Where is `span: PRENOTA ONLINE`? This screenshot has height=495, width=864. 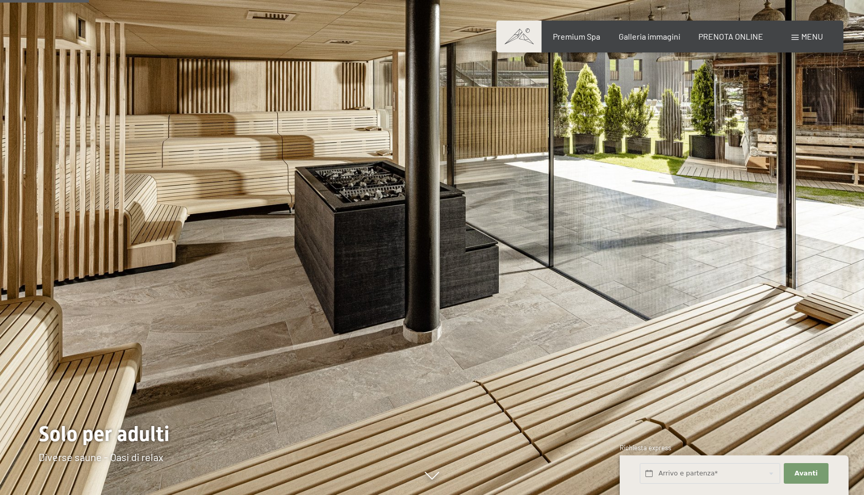
span: PRENOTA ONLINE is located at coordinates (731, 36).